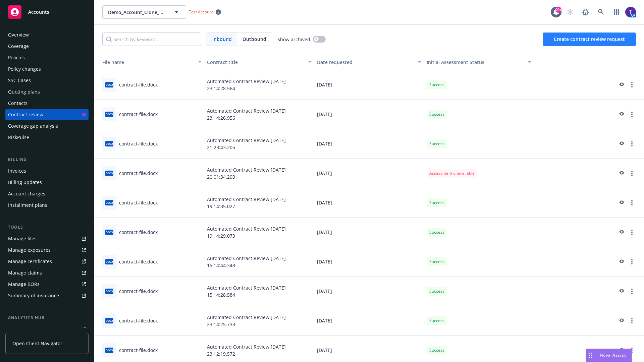 This screenshot has width=644, height=362. What do you see at coordinates (47, 262) in the screenshot?
I see `a: Manage certificates` at bounding box center [47, 262].